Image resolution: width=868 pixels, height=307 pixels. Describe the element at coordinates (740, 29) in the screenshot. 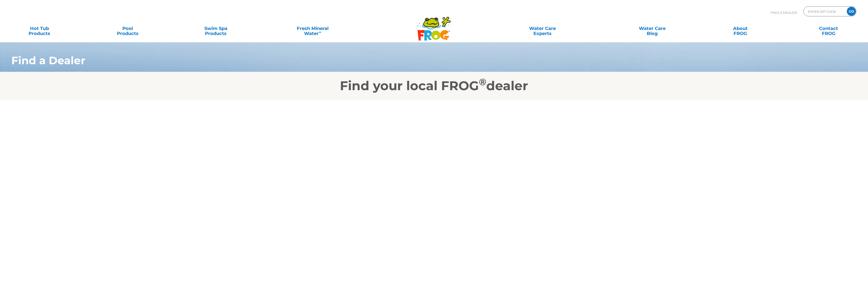

I see `a: AboutFROG` at that location.